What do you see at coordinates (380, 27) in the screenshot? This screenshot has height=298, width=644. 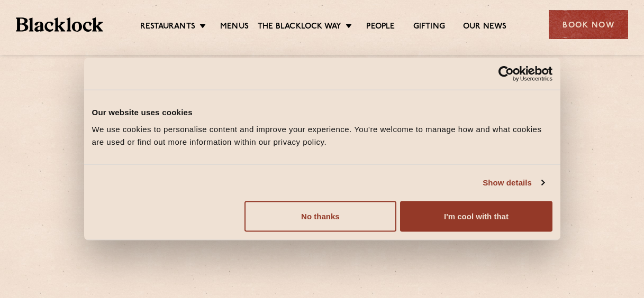 I see `a: People` at bounding box center [380, 27].